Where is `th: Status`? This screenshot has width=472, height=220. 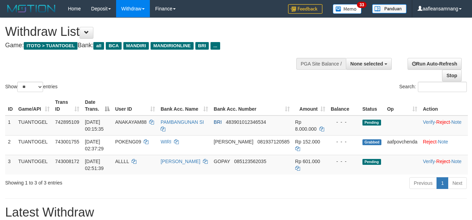
th: Status is located at coordinates (372, 105).